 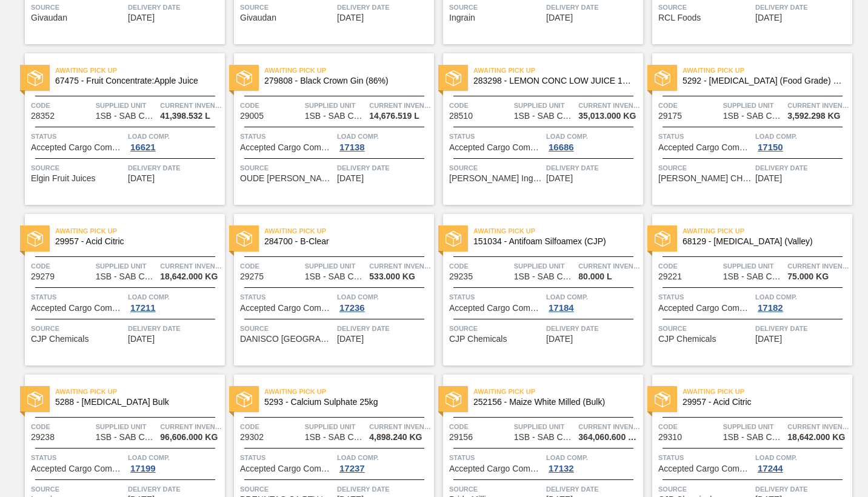 What do you see at coordinates (344, 402) in the screenshot?
I see `span: 5293 - Calcium Sulphate 25kg` at bounding box center [344, 402].